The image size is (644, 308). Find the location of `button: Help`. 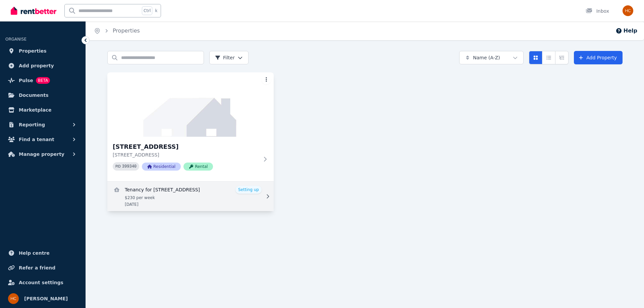

button: Help is located at coordinates (626, 31).